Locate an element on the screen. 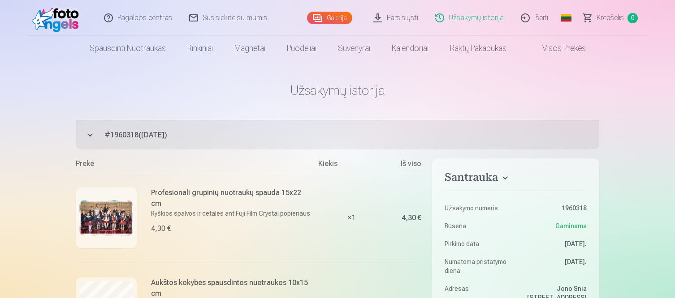  img: /fa2 is located at coordinates (57, 18).